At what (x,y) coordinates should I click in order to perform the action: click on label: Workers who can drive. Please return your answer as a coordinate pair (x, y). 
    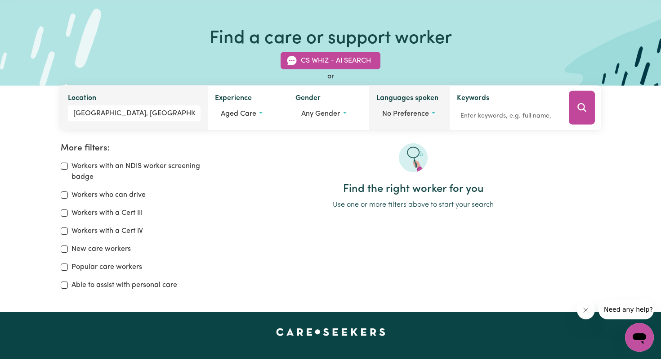
    Looking at the image, I should click on (108, 195).